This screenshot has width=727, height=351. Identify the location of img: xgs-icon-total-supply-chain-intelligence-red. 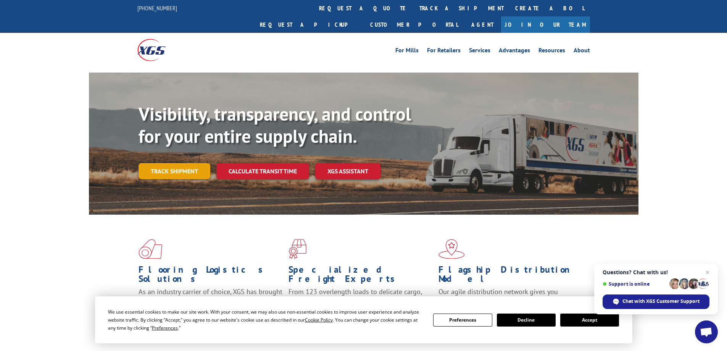
(150, 249).